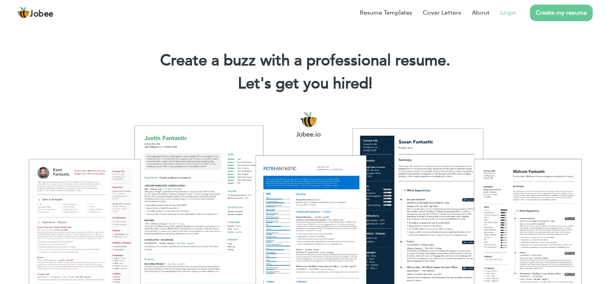 Image resolution: width=610 pixels, height=284 pixels. I want to click on a: Cover Letters, so click(442, 13).